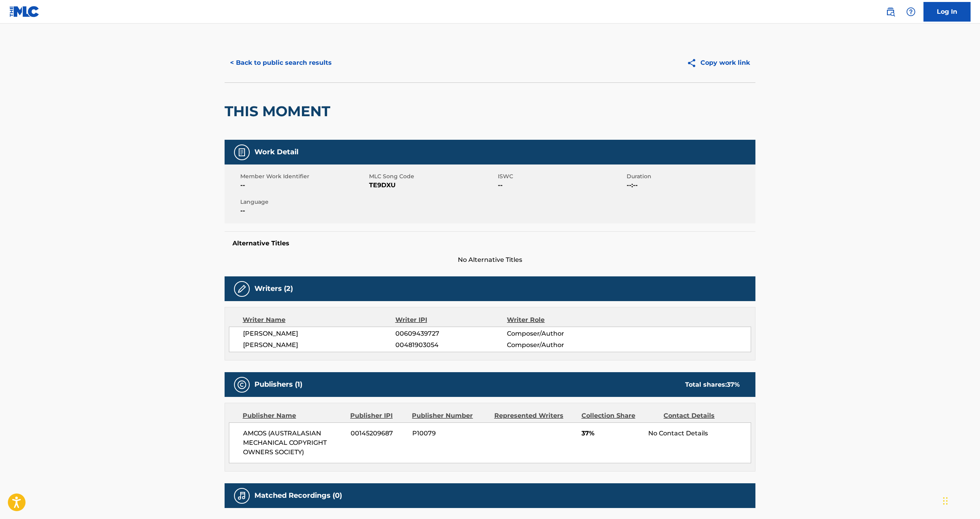 This screenshot has width=980, height=519. I want to click on span: ISWC, so click(561, 176).